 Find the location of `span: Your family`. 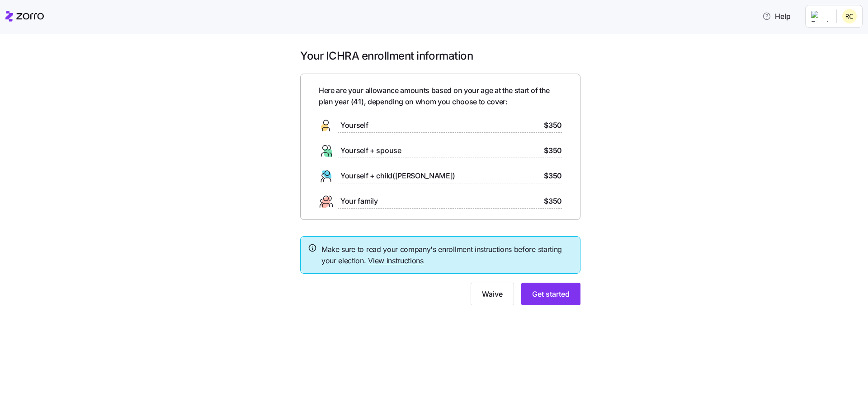

span: Your family is located at coordinates (359, 201).